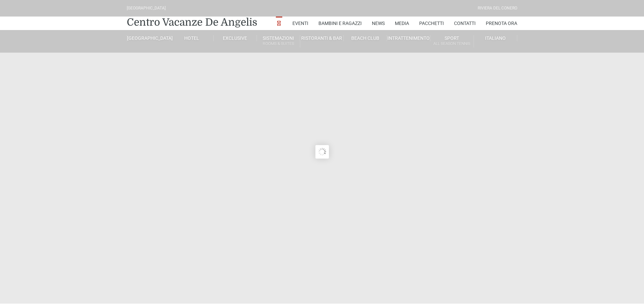  Describe the element at coordinates (502, 24) in the screenshot. I see `a: Prenota Ora` at that location.